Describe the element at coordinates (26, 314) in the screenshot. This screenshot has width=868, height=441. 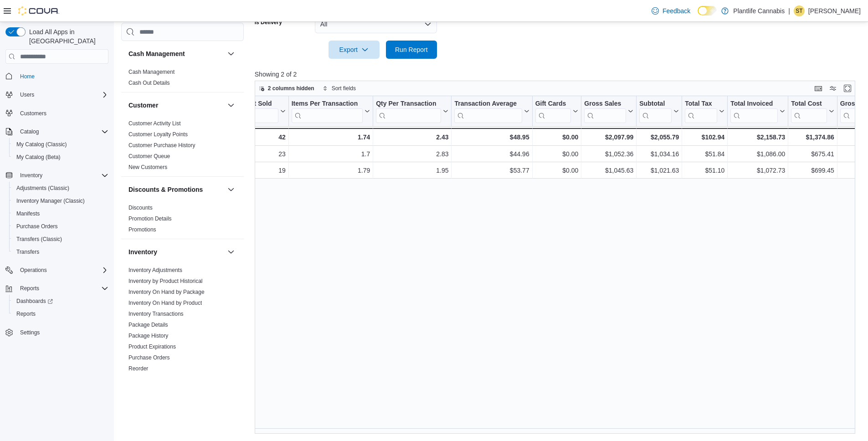
I see `a: Reports` at that location.